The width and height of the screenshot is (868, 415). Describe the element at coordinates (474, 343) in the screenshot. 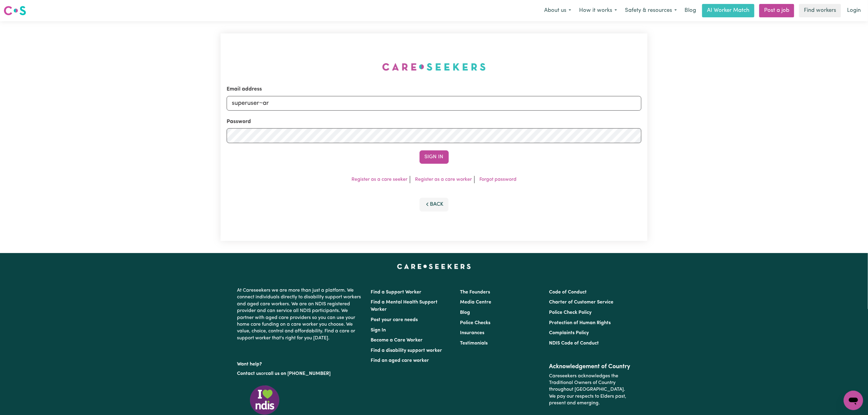

I see `a: Testimonials` at that location.